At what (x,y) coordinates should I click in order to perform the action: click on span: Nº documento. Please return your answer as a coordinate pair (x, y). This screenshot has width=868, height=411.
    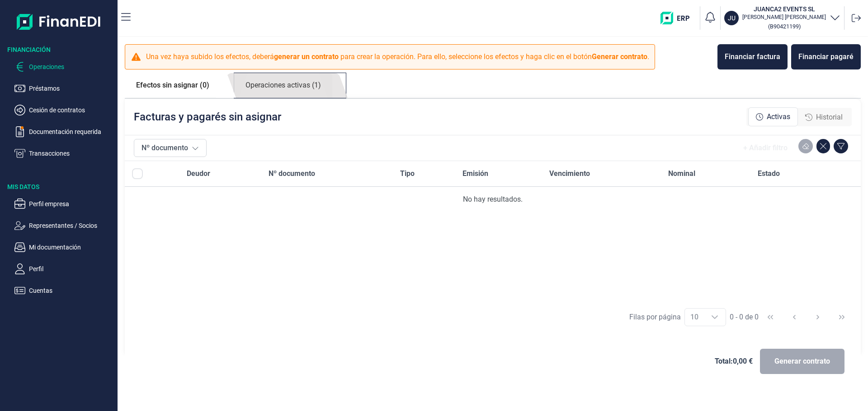
    Looking at the image, I should click on (292, 174).